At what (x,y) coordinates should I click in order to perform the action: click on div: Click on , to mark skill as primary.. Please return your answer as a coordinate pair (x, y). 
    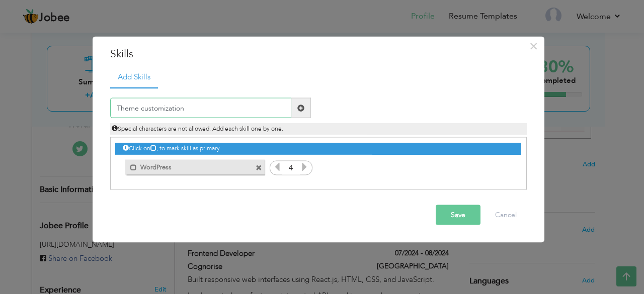
    Looking at the image, I should click on (318, 148).